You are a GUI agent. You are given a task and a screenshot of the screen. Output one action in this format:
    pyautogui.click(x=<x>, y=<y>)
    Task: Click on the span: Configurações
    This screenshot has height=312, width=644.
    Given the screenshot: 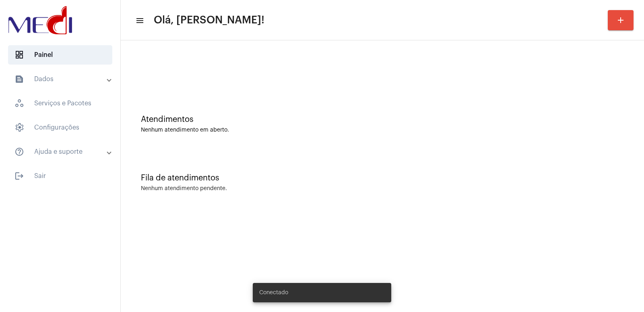 What is the action you would take?
    pyautogui.click(x=60, y=128)
    